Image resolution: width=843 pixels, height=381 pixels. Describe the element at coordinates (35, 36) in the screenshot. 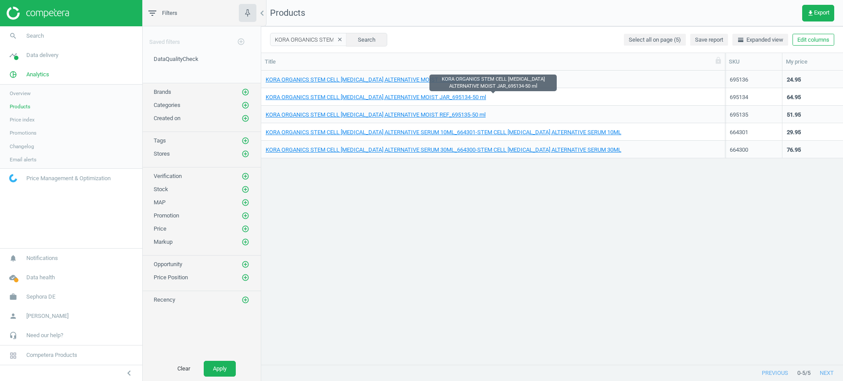

I see `span: Search` at that location.